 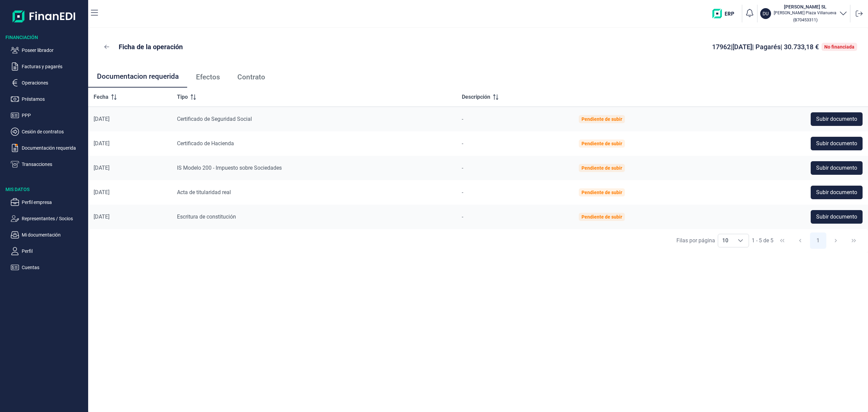 What do you see at coordinates (818, 241) in the screenshot?
I see `button: Page 1` at bounding box center [818, 241].